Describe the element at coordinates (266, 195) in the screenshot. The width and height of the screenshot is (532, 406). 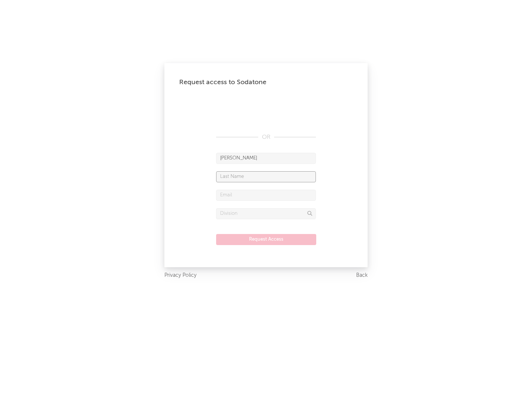
I see `input: Email` at that location.